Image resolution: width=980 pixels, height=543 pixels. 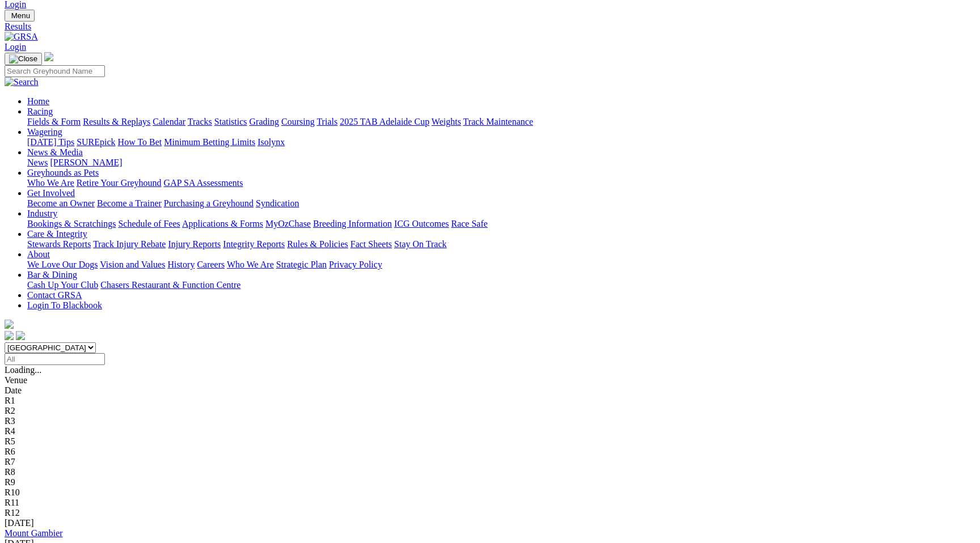 What do you see at coordinates (15, 46) in the screenshot?
I see `a: Login` at bounding box center [15, 46].